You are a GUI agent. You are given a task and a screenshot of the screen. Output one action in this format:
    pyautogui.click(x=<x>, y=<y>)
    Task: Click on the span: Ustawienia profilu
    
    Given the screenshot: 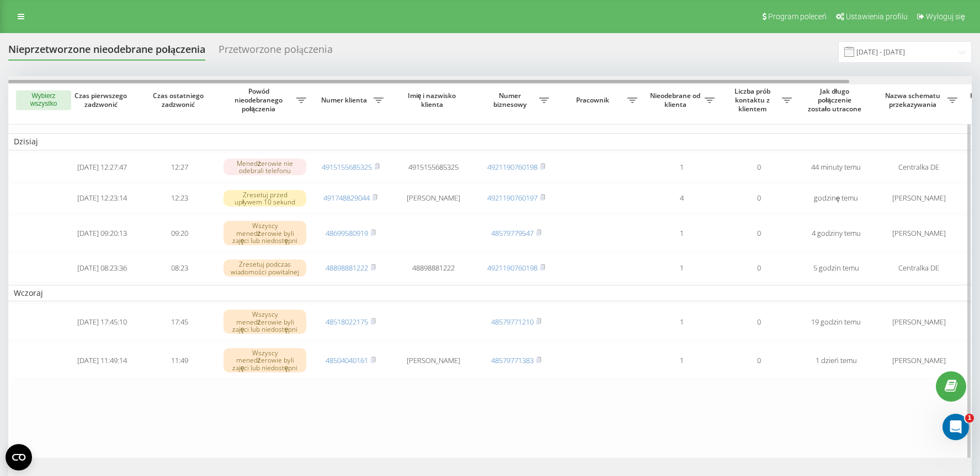 What is the action you would take?
    pyautogui.click(x=877, y=16)
    